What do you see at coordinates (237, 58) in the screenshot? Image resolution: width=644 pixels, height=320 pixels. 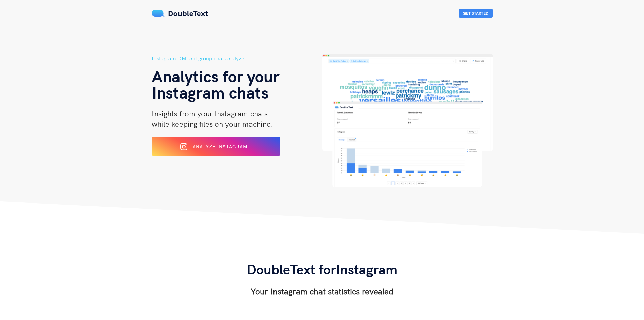 I see `h5: Instagram DM and group chat analyzer` at bounding box center [237, 58].